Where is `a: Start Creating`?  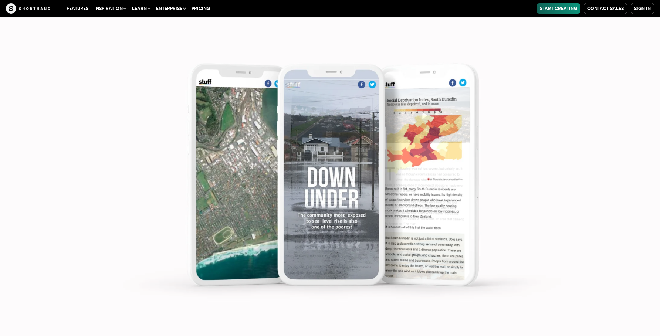
a: Start Creating is located at coordinates (558, 9).